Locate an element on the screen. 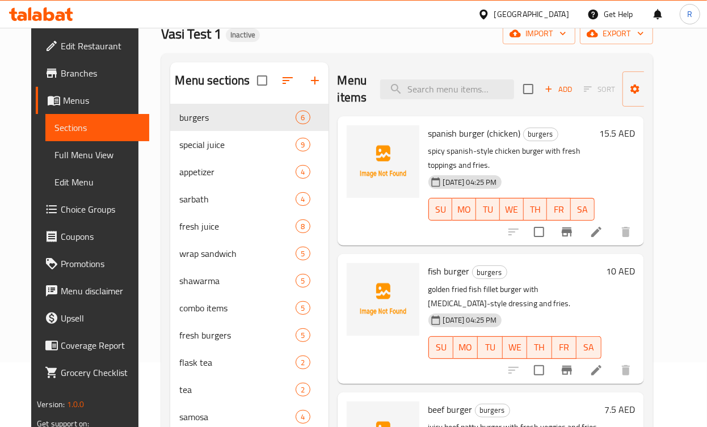 The height and width of the screenshot is (427, 707). span: import is located at coordinates (539, 33).